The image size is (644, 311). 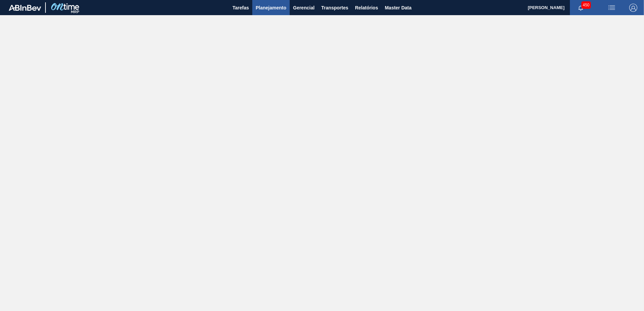 I want to click on img: Logout, so click(x=633, y=8).